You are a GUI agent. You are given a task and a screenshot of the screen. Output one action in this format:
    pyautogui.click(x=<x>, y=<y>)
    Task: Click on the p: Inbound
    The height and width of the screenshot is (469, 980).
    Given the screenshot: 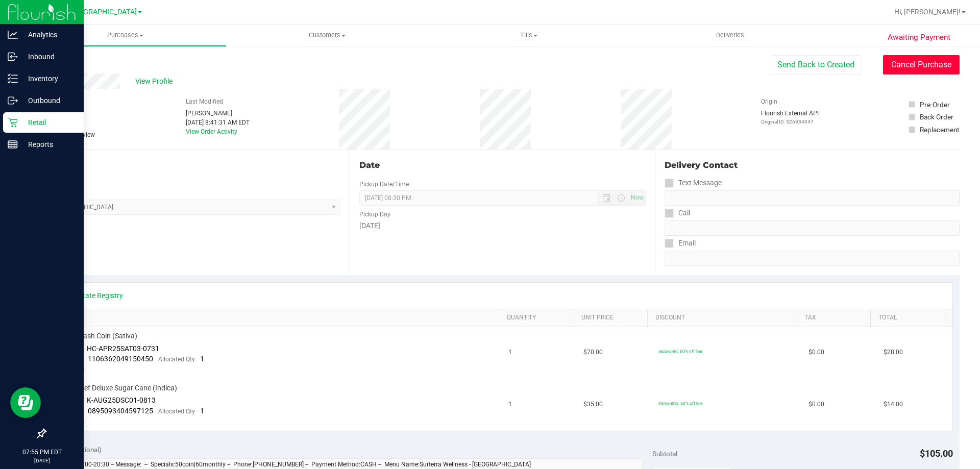 What is the action you would take?
    pyautogui.click(x=49, y=56)
    